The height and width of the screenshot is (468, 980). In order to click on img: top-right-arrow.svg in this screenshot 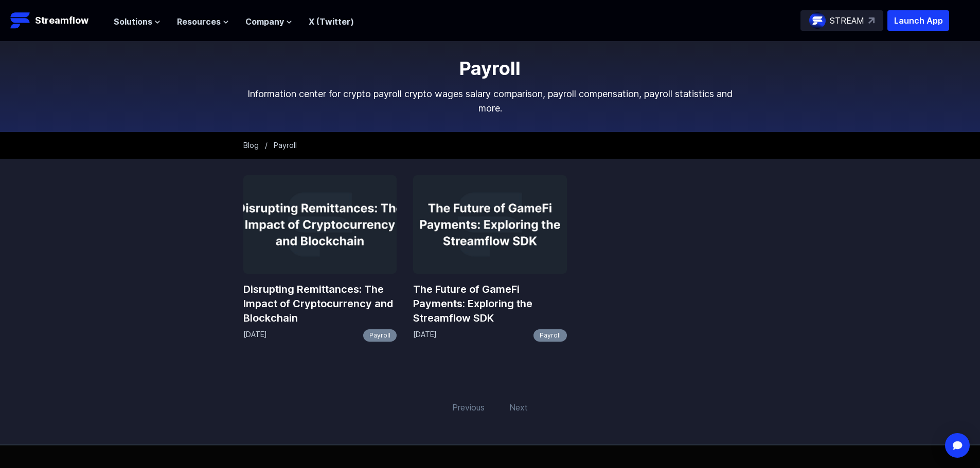, I will do `click(872, 21)`.